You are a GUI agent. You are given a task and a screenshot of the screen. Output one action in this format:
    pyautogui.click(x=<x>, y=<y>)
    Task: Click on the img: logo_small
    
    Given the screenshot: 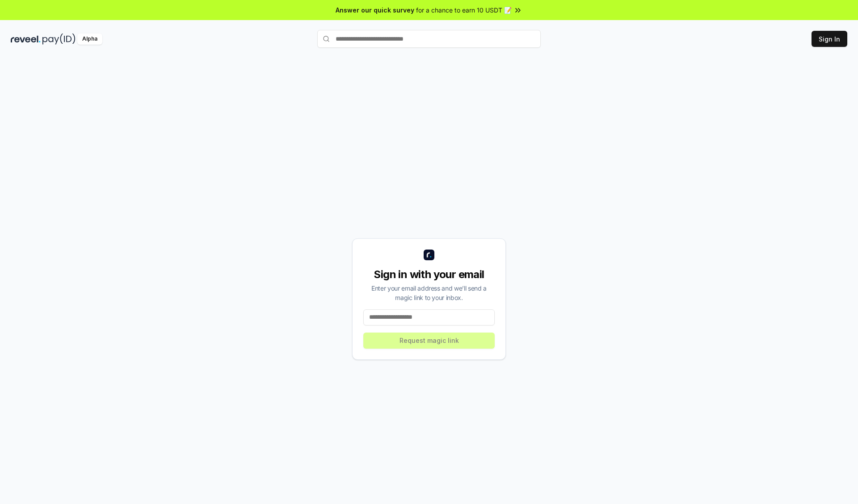 What is the action you would take?
    pyautogui.click(x=429, y=255)
    